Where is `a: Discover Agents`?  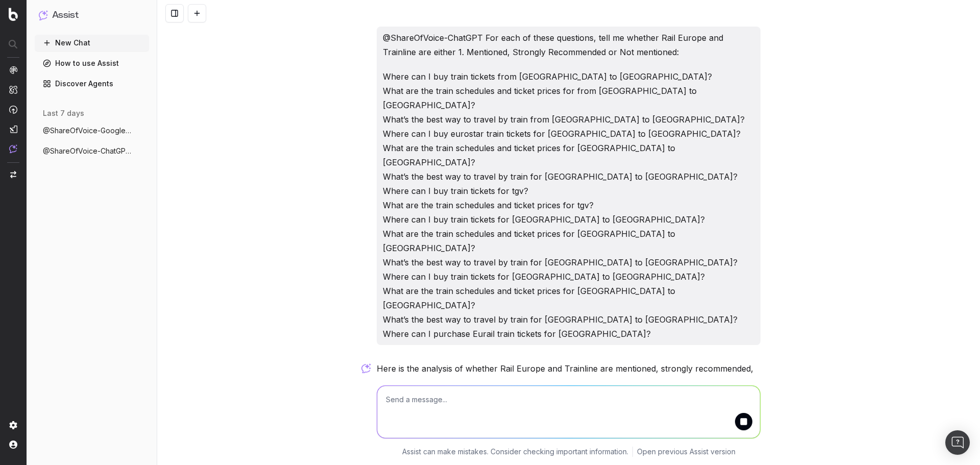
a: Discover Agents is located at coordinates (92, 84).